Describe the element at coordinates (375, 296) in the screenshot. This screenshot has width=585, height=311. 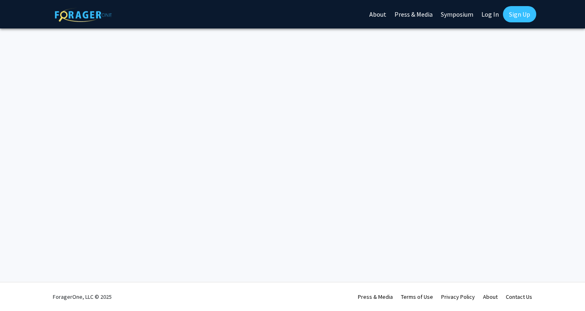
I see `a: Press & Media` at that location.